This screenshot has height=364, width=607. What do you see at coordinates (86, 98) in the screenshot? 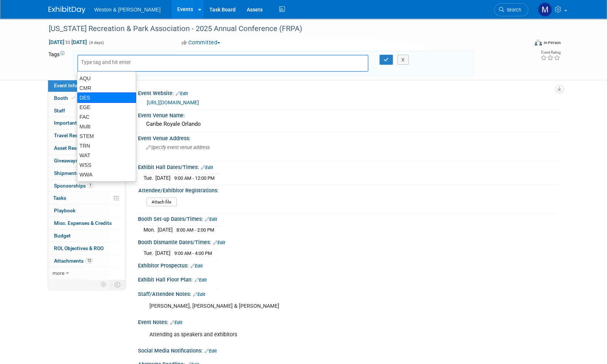
I see `a: Booth` at bounding box center [86, 98].